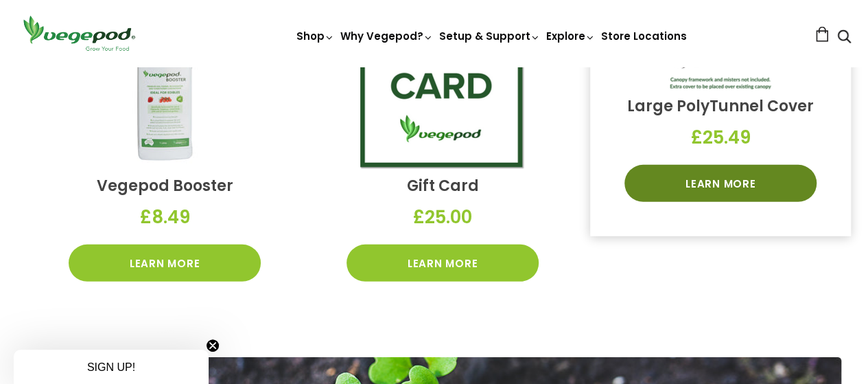  I want to click on button: Close teaser, so click(213, 345).